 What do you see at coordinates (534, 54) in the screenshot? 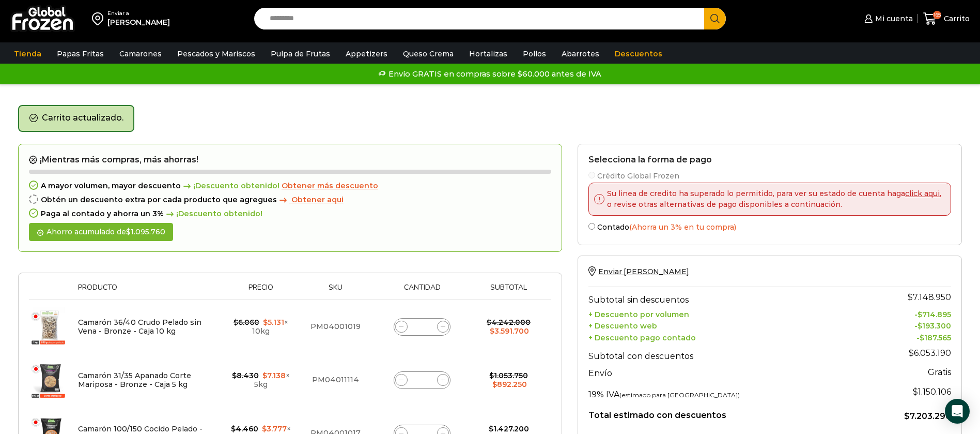
I see `a: Pollos` at bounding box center [534, 54].